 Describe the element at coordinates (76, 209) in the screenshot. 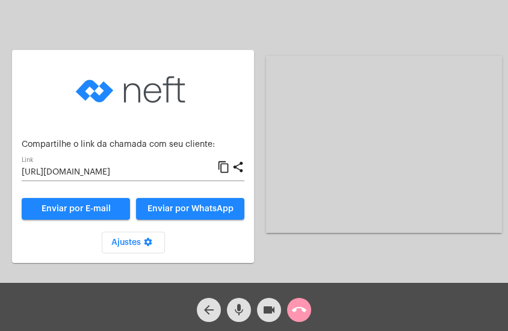

I see `span: Enviar por E-mail` at that location.